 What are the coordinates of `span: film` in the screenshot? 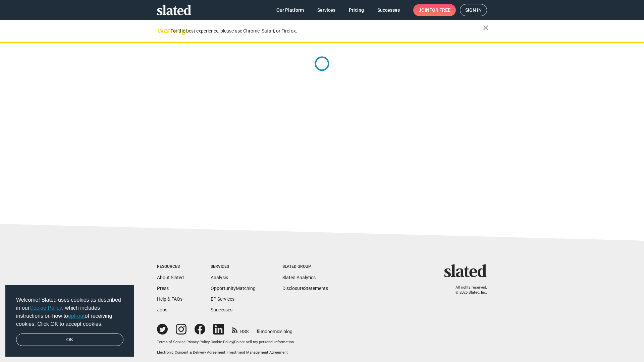 It's located at (261, 332).